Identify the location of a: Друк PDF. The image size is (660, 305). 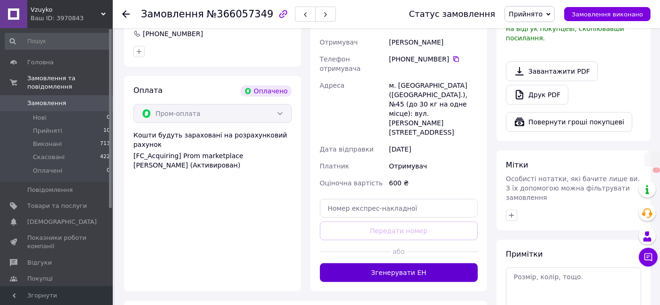
(537, 95).